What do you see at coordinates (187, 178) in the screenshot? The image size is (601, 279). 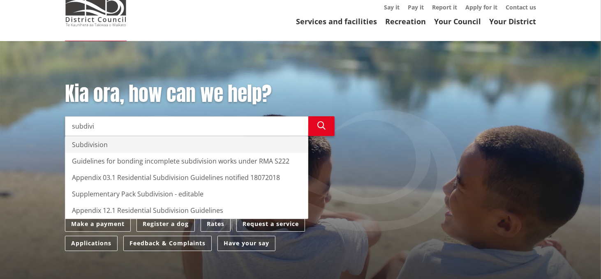 I see `div: Appendix 03.1 Residential Subdivision Guidelines notified 18072018` at bounding box center [187, 178].